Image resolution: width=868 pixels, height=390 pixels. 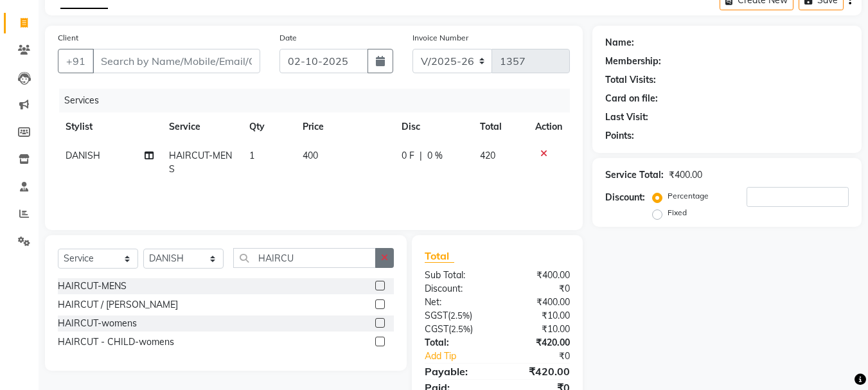 What do you see at coordinates (456, 275) in the screenshot?
I see `div: Sub Total:` at bounding box center [456, 275].